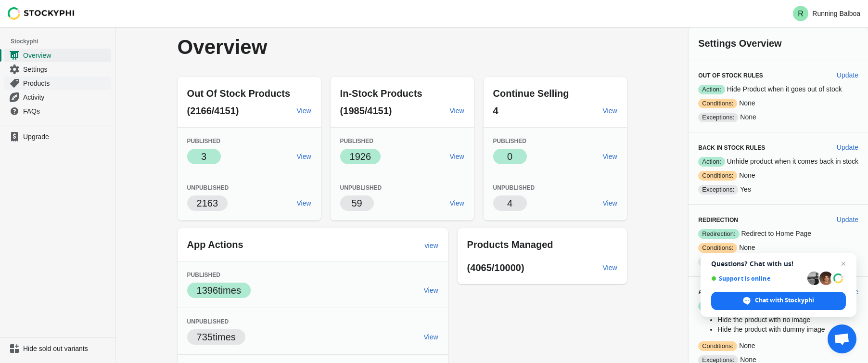  I want to click on span: 1396 times, so click(219, 290).